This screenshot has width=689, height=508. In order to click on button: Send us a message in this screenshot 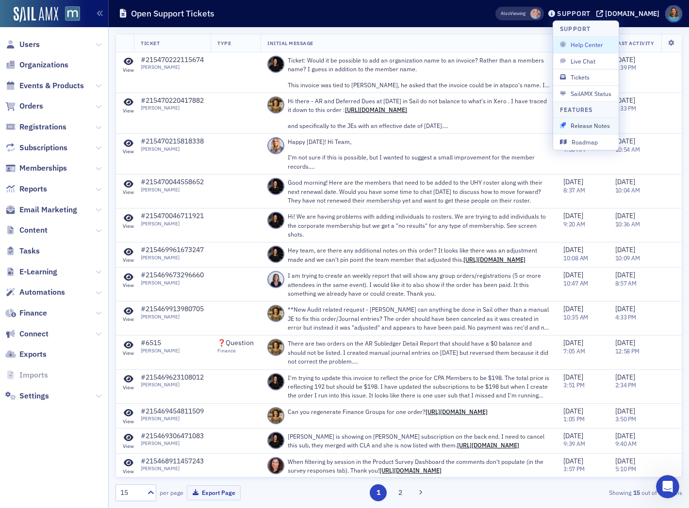, I will do `click(97, 283)`.